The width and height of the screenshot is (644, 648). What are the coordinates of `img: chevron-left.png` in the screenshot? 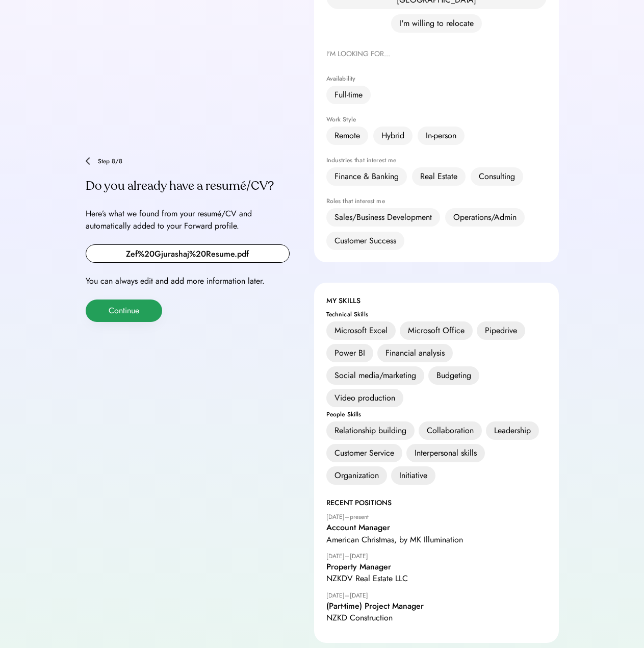 It's located at (87, 161).